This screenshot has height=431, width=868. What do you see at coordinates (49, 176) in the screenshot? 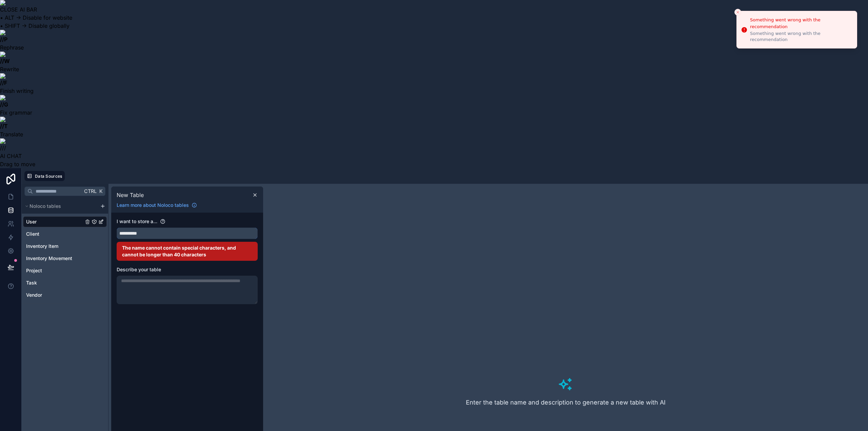
I see `span: Data Sources` at bounding box center [49, 176].